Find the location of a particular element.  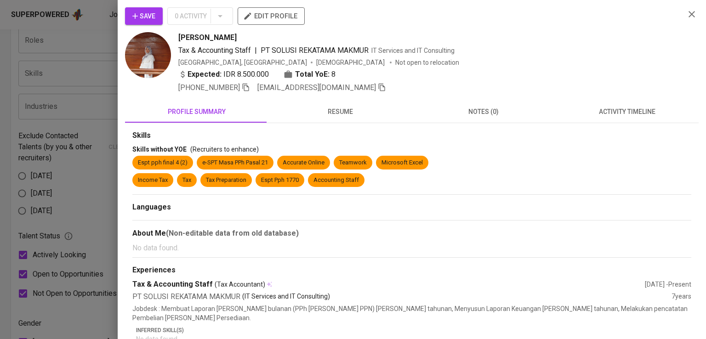

button: Save is located at coordinates (144, 16).